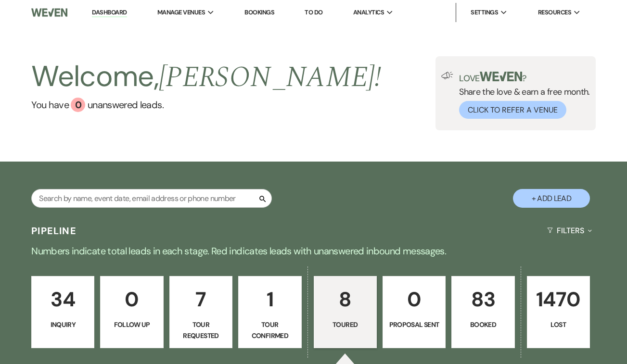  Describe the element at coordinates (513, 110) in the screenshot. I see `button: Click to Refer a Venue` at that location.